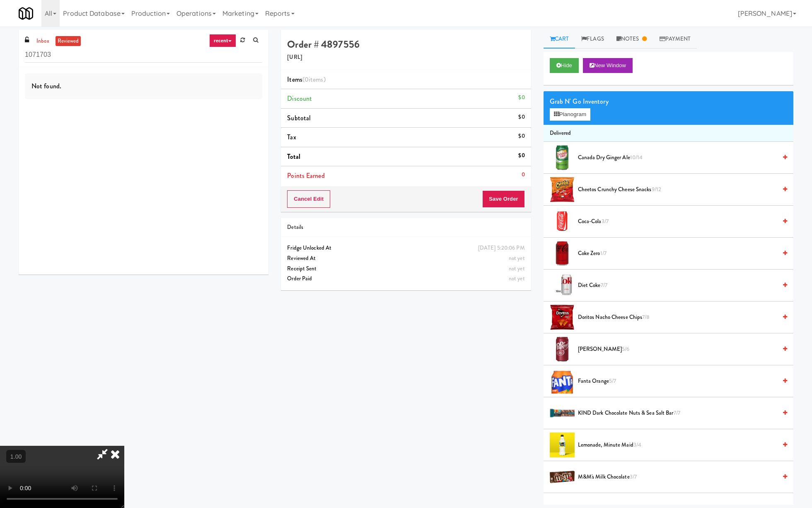 The width and height of the screenshot is (812, 508). Describe the element at coordinates (668, 102) in the screenshot. I see `div: Grab N' Go Inventory` at that location.